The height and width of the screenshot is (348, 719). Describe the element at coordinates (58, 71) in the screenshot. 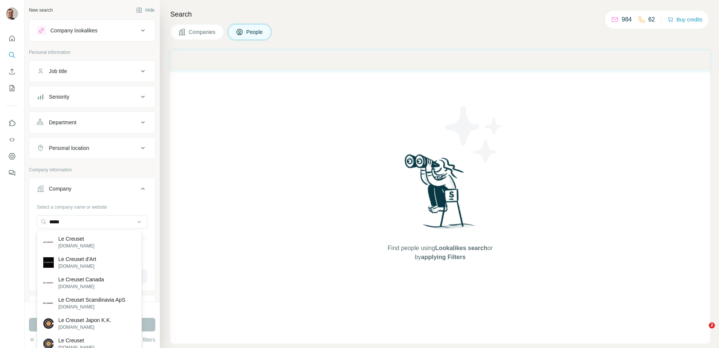

I see `div: Job title` at that location.